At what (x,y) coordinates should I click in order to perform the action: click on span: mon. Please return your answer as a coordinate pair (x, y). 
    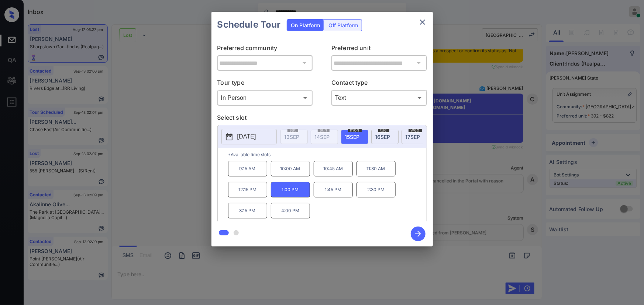
    Looking at the image, I should click on (355, 130).